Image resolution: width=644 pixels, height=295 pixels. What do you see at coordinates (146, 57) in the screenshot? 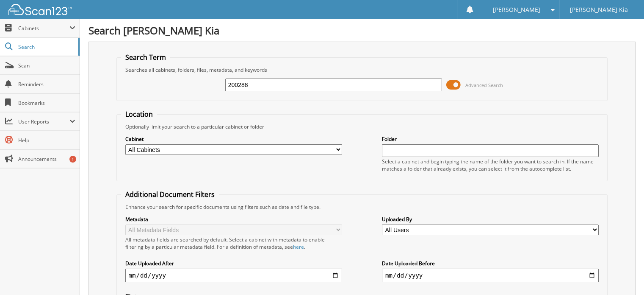
I see `legend: Search Term` at bounding box center [146, 57].